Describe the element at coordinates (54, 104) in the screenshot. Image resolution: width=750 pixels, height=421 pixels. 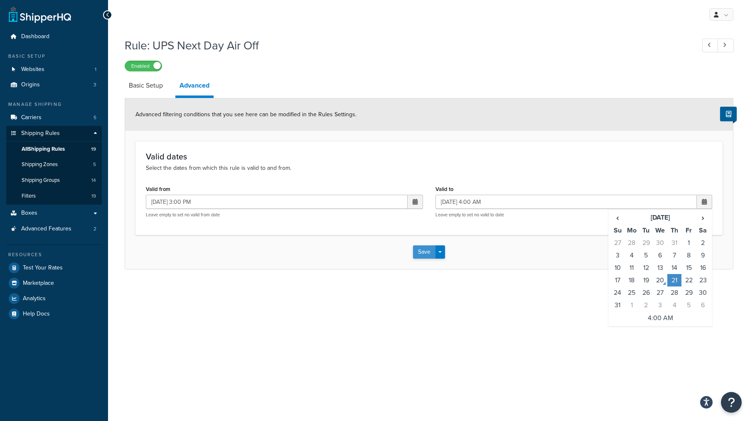
I see `div: Manage Shipping` at that location.